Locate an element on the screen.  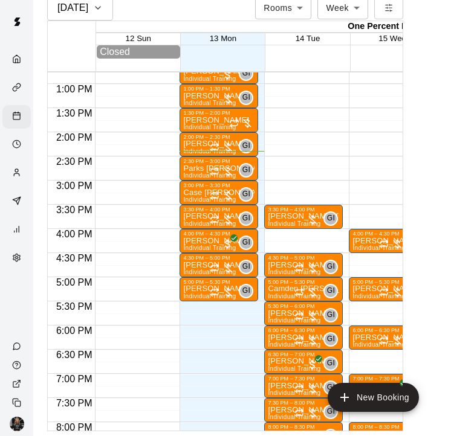
button: 15 Wed is located at coordinates (392, 38).